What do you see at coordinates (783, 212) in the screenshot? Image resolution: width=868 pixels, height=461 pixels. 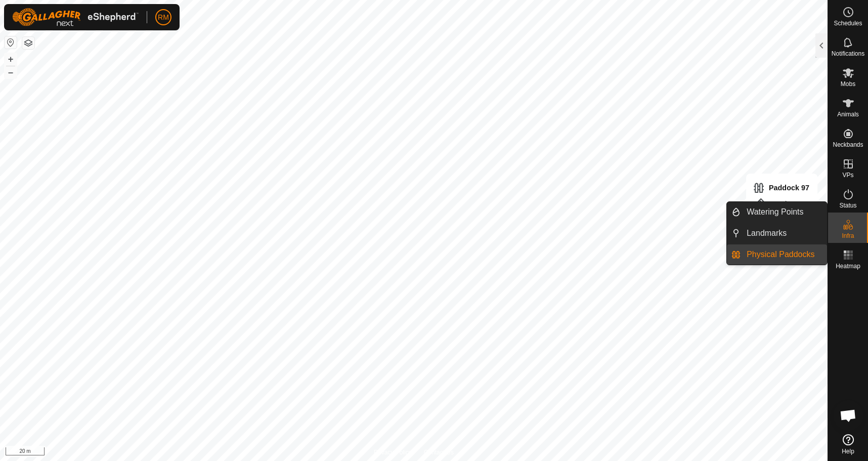 I see `a: Watering Points` at bounding box center [783, 212].